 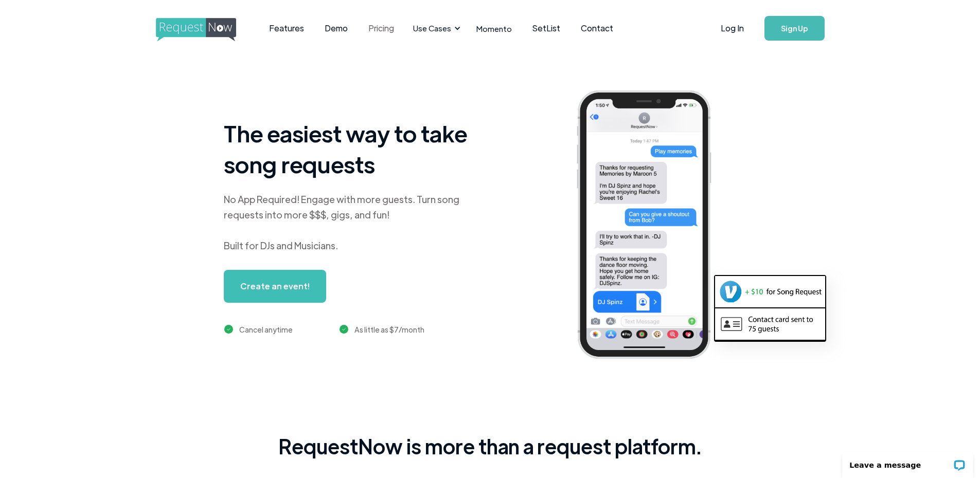 What do you see at coordinates (352, 149) in the screenshot?
I see `h1: The easiest way to take song requests` at bounding box center [352, 149].